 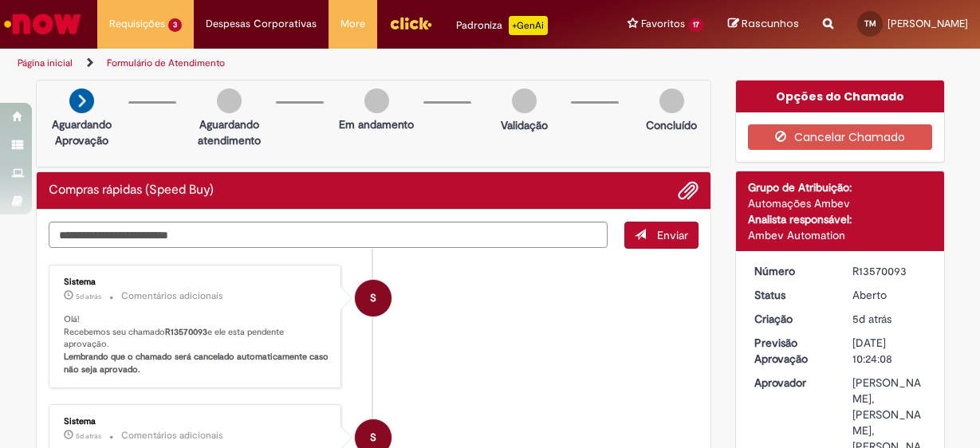 I want to click on dt: Status, so click(x=791, y=296).